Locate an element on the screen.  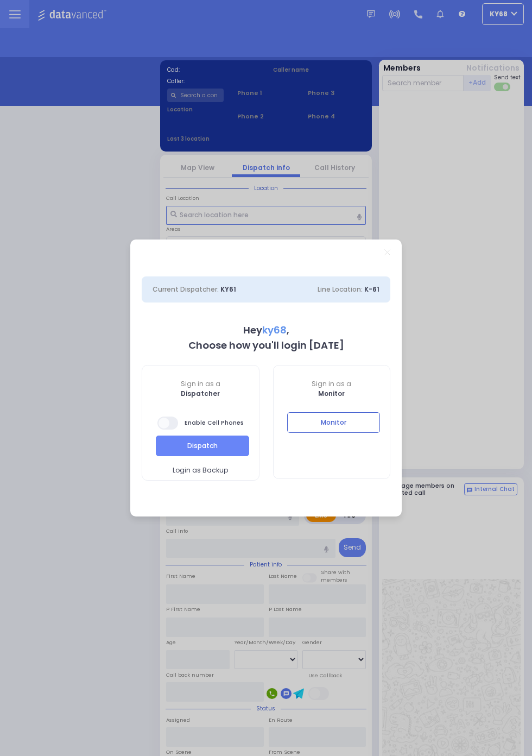
span: ky68 is located at coordinates (274, 329).